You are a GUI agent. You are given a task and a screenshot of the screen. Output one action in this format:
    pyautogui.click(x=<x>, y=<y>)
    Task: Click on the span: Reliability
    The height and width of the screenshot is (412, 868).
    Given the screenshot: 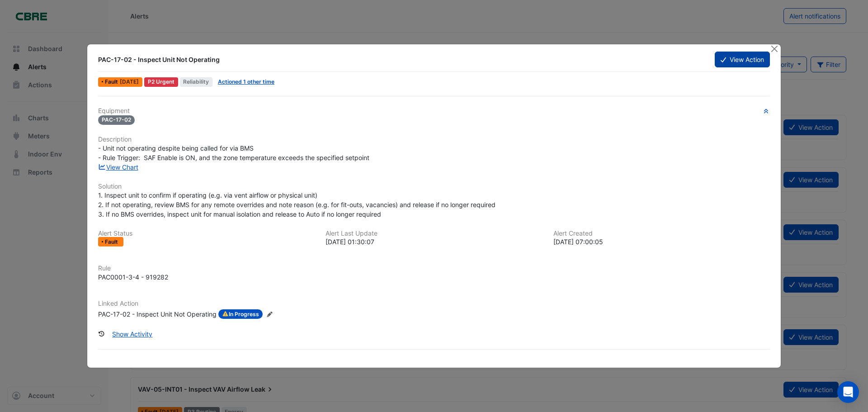 What is the action you would take?
    pyautogui.click(x=196, y=81)
    